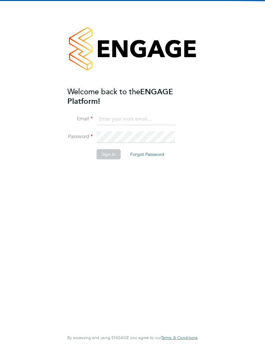 Image resolution: width=265 pixels, height=353 pixels. What do you see at coordinates (132, 338) in the screenshot?
I see `span: By accessing and using ENGAGE you agree to our` at bounding box center [132, 338].